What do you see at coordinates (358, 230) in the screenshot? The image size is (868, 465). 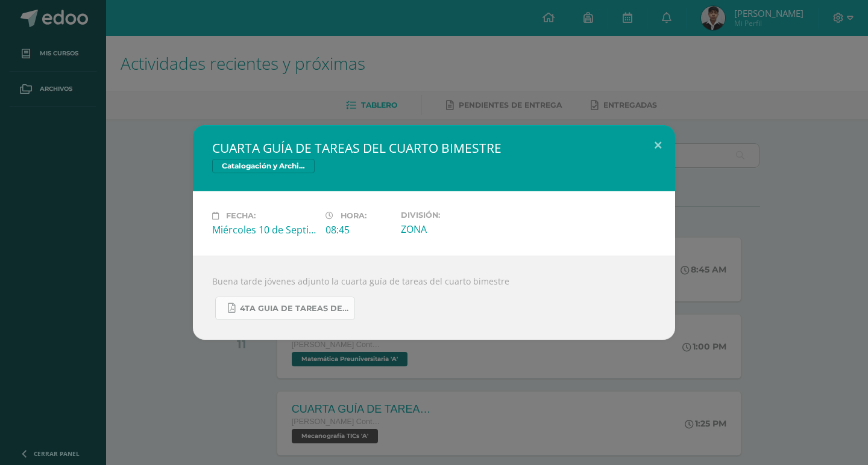 I see `div: 08:45` at bounding box center [358, 230].